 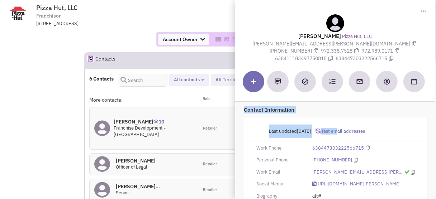 I want to click on button: All contacts, so click(x=189, y=80).